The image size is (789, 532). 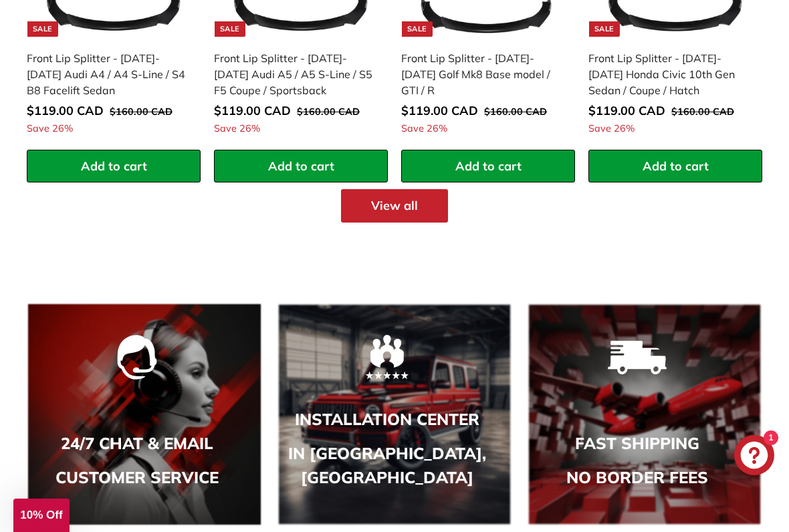 I want to click on p: 24/7 CHAT & EMAIL, so click(x=137, y=443).